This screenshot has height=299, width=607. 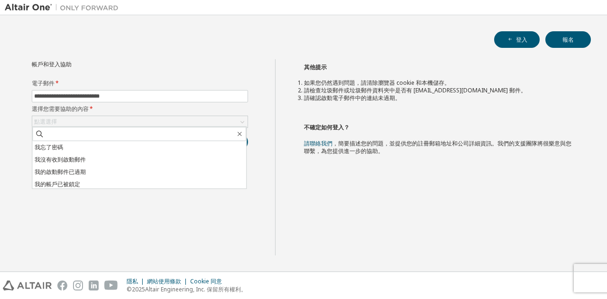 What do you see at coordinates (27, 285) in the screenshot?
I see `img: altair_logo.svg` at bounding box center [27, 285].